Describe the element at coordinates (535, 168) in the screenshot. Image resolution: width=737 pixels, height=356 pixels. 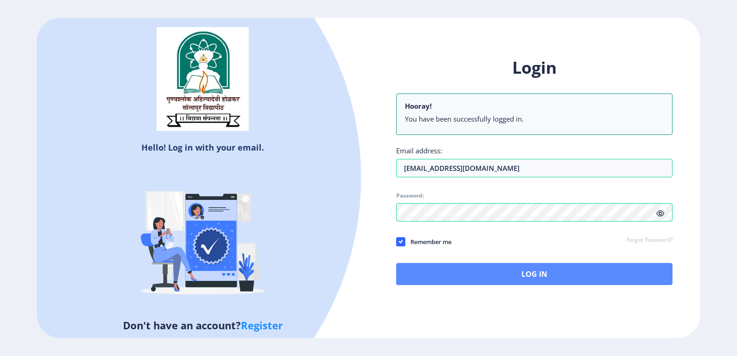
I see `input: Email address` at that location.